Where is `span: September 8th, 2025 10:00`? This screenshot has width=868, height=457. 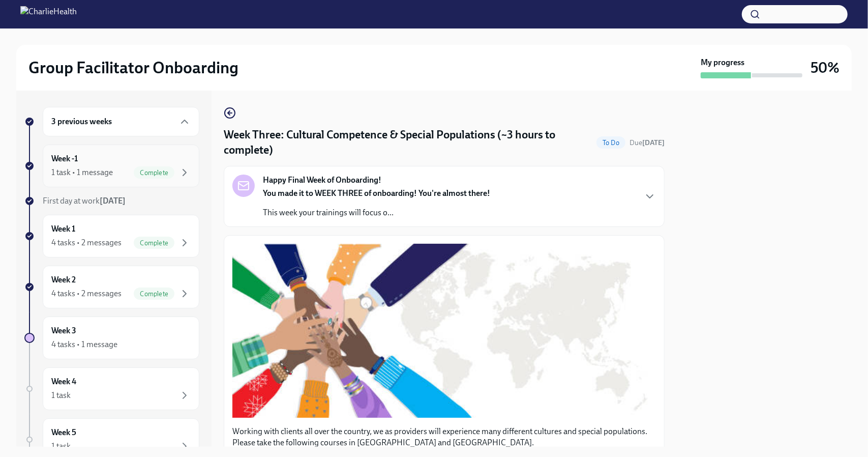 span: September 8th, 2025 10:00 is located at coordinates (647, 142).